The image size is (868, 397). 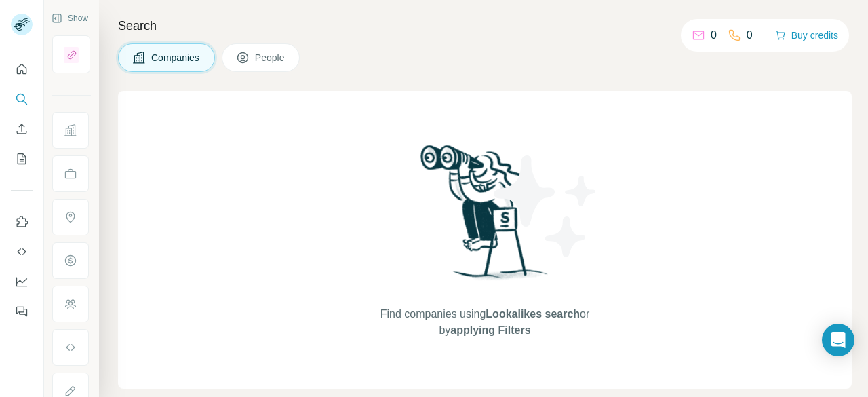 I want to click on button: Use Surfe API, so click(x=22, y=252).